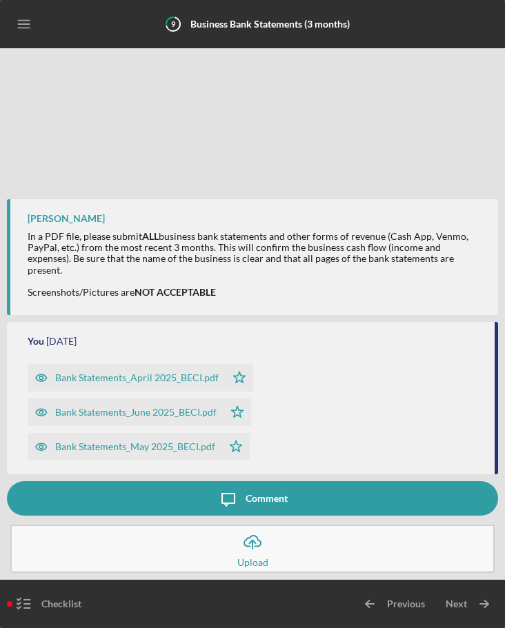 The height and width of the screenshot is (628, 505). I want to click on div: Bank Statements_June 2025_BECI.pdf, so click(136, 412).